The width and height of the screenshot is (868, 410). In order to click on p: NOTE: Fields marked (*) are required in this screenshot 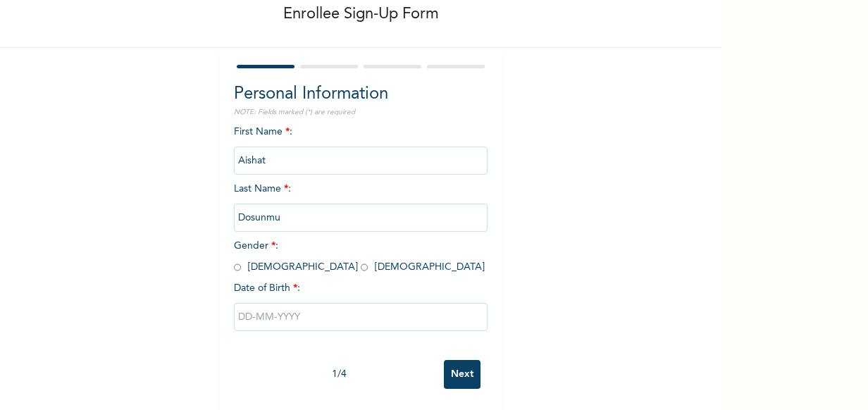, I will do `click(360, 112)`.